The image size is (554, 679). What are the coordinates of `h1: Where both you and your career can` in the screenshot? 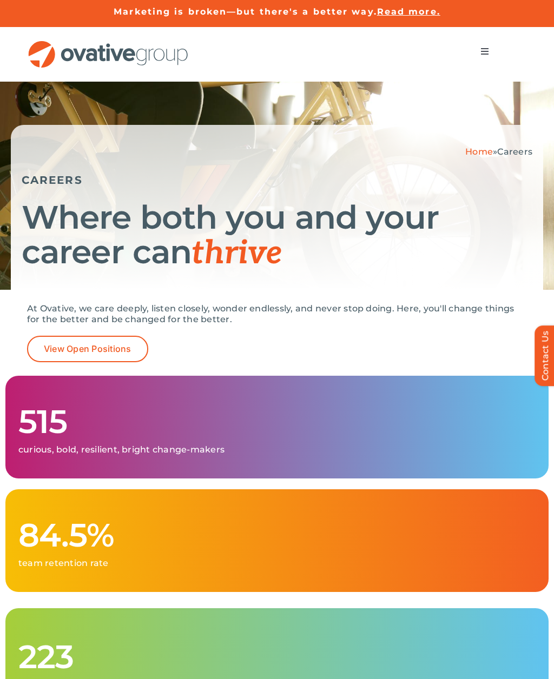 It's located at (277, 235).